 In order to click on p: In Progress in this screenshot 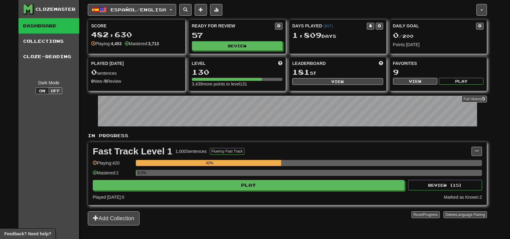, I will do `click(287, 136)`.